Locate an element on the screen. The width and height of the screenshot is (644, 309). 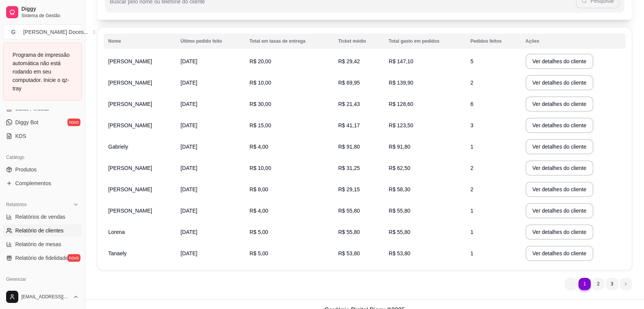
span: R$ 147,10 is located at coordinates (401, 62).